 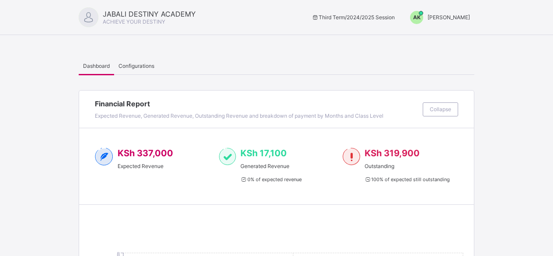 I want to click on img: paid-1.3eb1404cbcb1d3b736510a26bbfa3ccb.svg, so click(x=227, y=156).